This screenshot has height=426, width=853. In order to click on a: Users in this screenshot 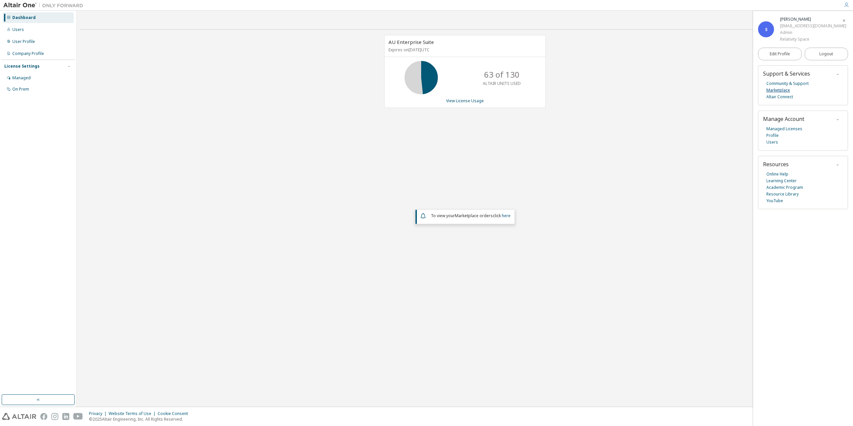, I will do `click(772, 142)`.